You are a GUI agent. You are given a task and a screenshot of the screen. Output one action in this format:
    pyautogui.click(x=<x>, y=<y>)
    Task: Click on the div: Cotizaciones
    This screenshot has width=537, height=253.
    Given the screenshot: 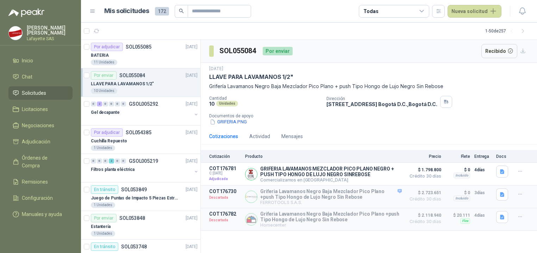 What is the action you would take?
    pyautogui.click(x=224, y=136)
    